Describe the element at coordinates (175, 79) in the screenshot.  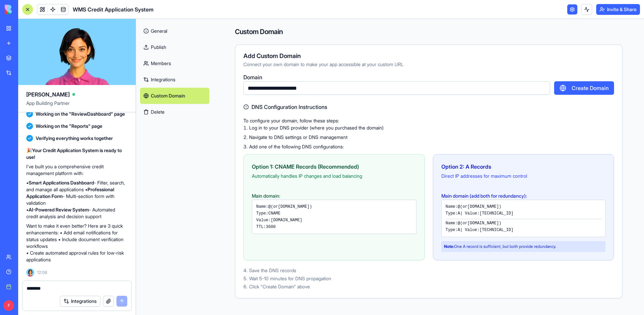
I see `a: Integrations` at that location.